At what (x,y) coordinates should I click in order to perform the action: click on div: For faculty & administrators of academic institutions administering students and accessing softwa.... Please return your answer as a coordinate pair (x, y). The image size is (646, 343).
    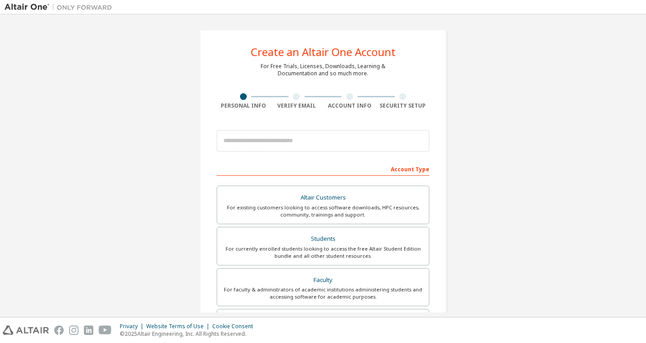
    Looking at the image, I should click on (323, 293).